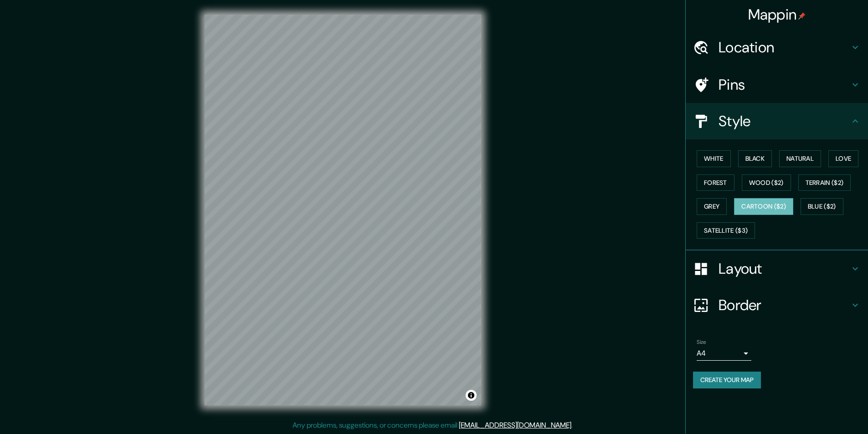 The width and height of the screenshot is (868, 434). I want to click on button: Natural, so click(800, 158).